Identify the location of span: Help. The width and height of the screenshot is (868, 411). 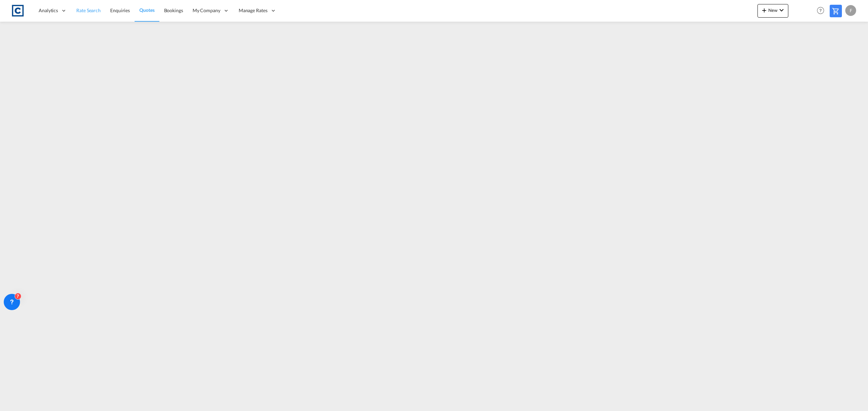
(820, 11).